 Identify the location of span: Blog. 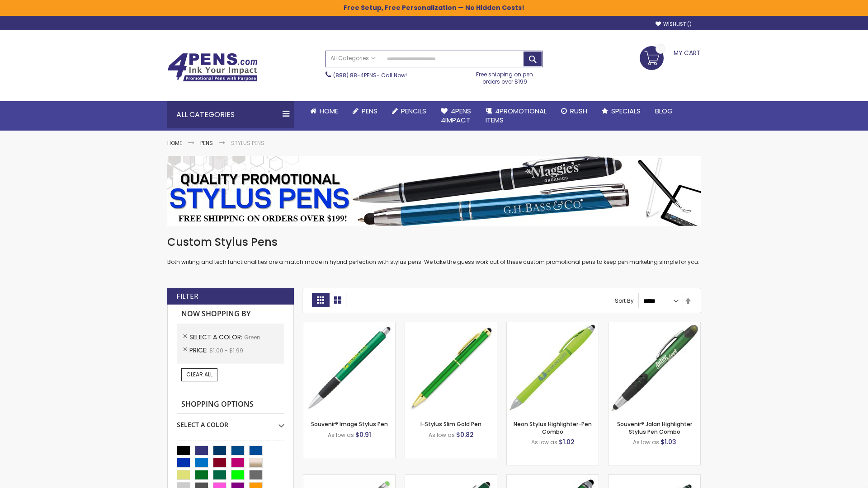
(663, 111).